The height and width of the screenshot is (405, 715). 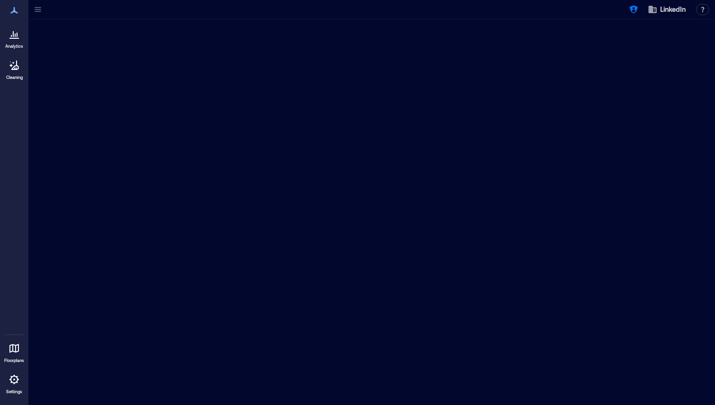 I want to click on button: LinkedIn, so click(x=667, y=9).